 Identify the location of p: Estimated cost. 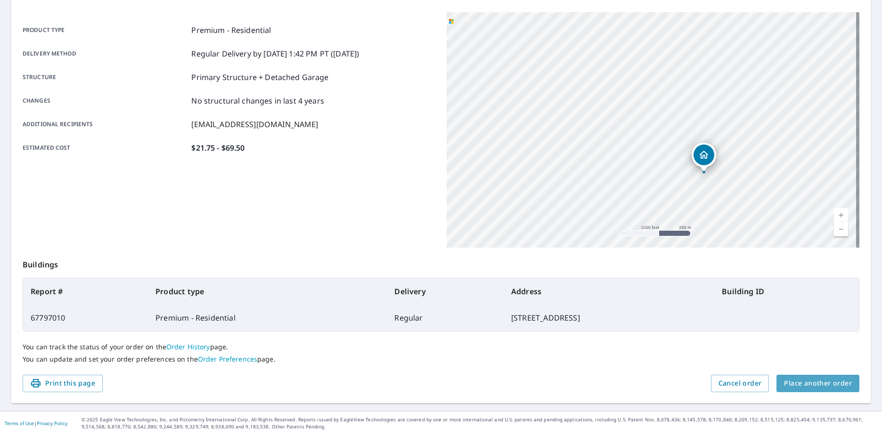
(105, 148).